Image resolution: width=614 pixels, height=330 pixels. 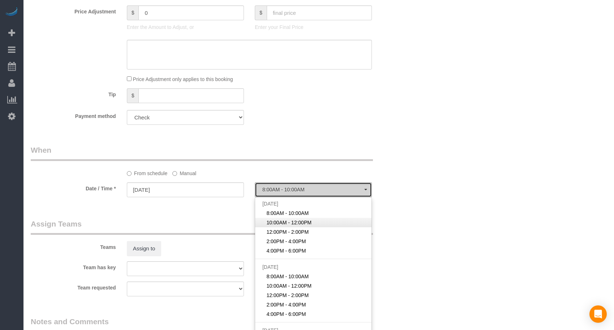 I want to click on input: final price, so click(x=319, y=13).